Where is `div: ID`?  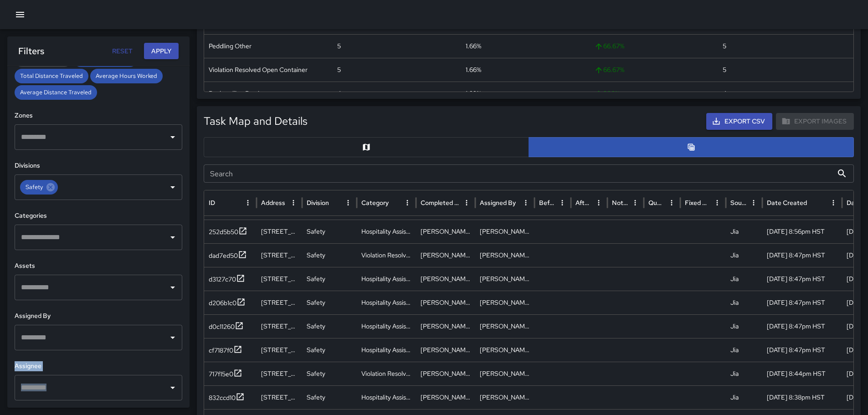 div: ID is located at coordinates (212, 203).